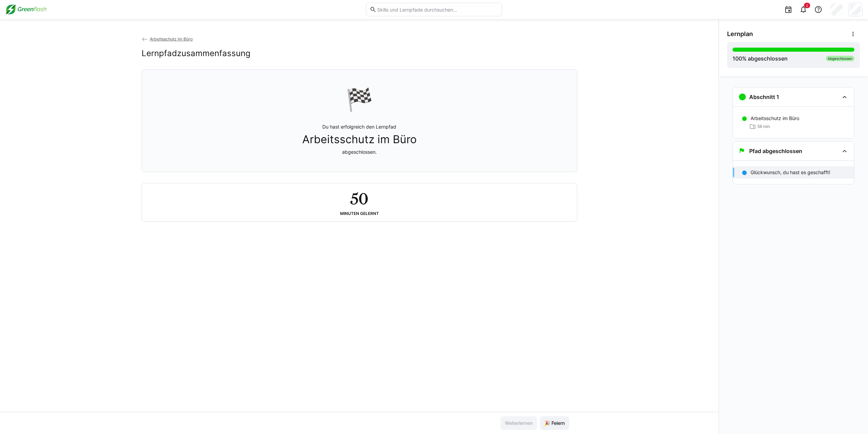 The image size is (868, 434). I want to click on span: 2, so click(807, 5).